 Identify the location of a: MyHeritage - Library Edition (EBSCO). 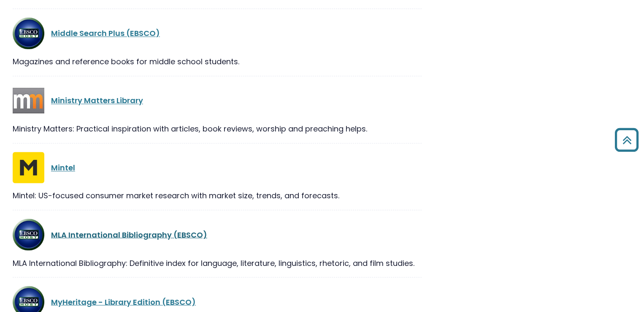
(123, 302).